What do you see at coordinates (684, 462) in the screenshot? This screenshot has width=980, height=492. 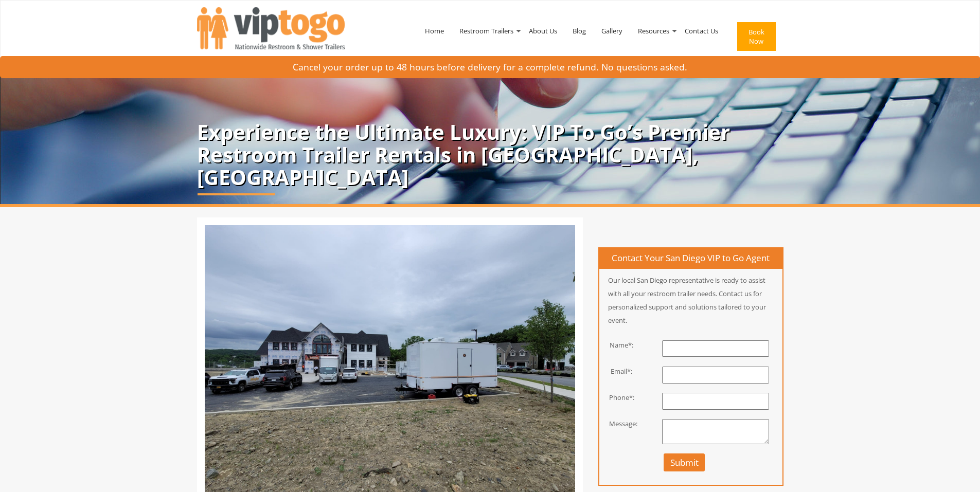 I see `button: Submit` at bounding box center [684, 462].